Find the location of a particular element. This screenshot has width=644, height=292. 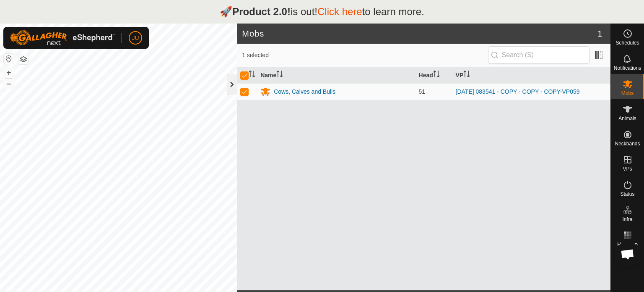

div: Open chat is located at coordinates (628, 254).